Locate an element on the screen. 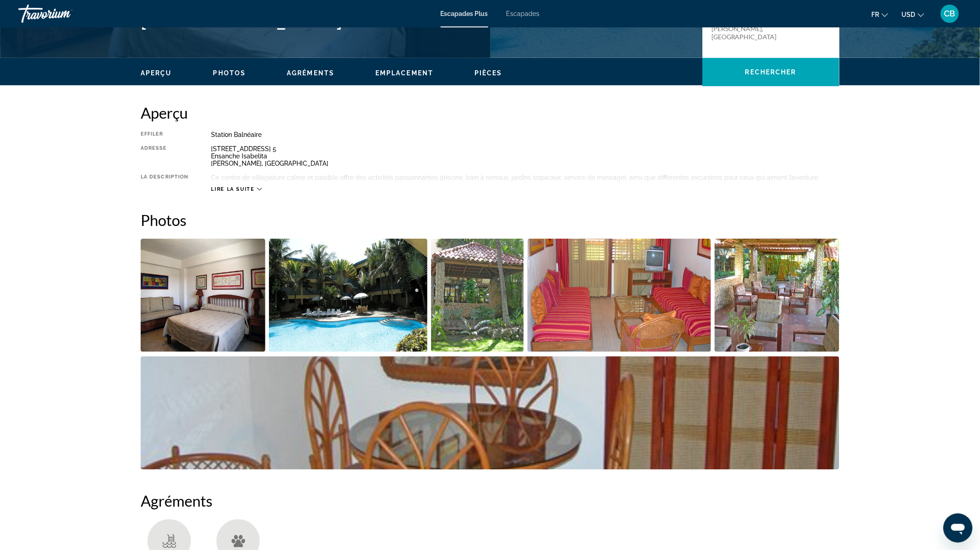 The image size is (980, 550). a: Travorium is located at coordinates (64, 13).